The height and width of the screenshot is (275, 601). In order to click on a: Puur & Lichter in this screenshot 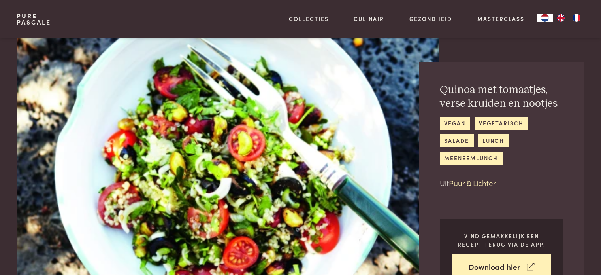, I will do `click(472, 182)`.